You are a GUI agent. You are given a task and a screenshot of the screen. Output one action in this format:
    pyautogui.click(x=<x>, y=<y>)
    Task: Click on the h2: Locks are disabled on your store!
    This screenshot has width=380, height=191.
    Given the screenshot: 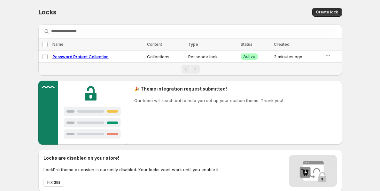 What is the action you would take?
    pyautogui.click(x=131, y=158)
    